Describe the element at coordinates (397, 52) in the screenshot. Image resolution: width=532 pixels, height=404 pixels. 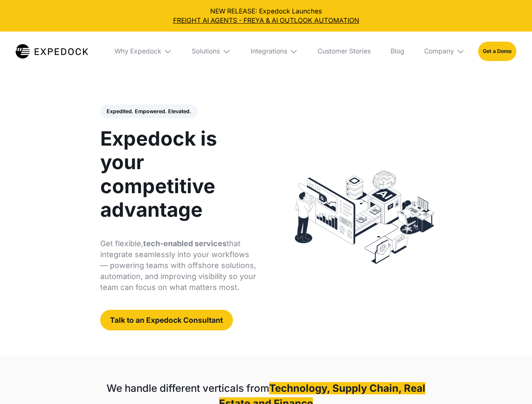
I see `a: Blog` at that location.